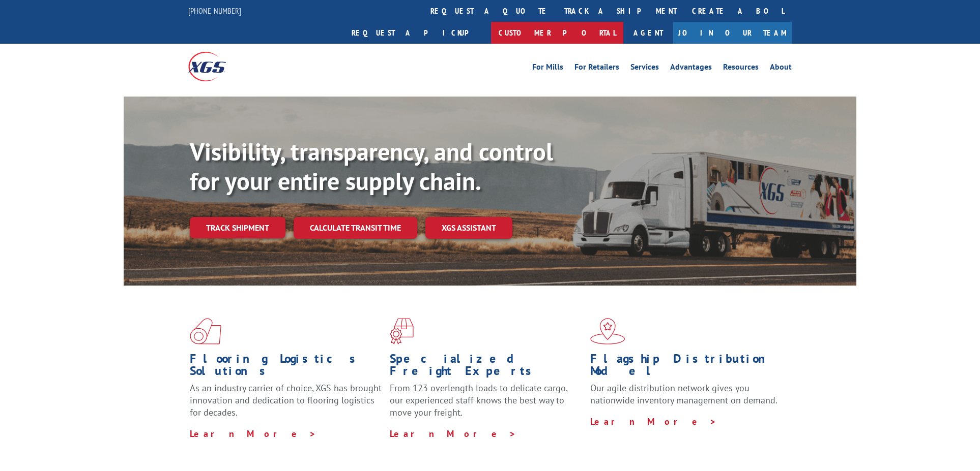 The height and width of the screenshot is (471, 980). What do you see at coordinates (286, 400) in the screenshot?
I see `span: As an industry carrier of choice, XGS has brought innovation and dedication to flooring logistics...` at bounding box center [286, 400].